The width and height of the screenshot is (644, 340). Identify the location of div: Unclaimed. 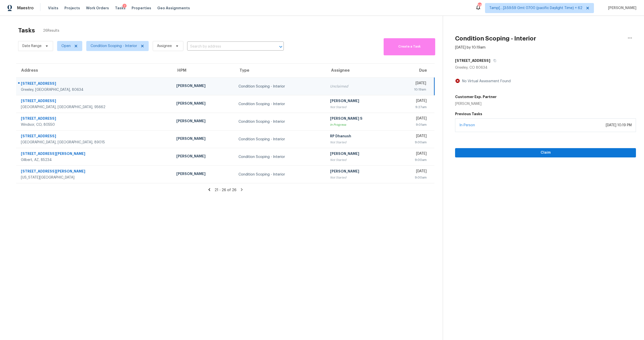
(360, 87).